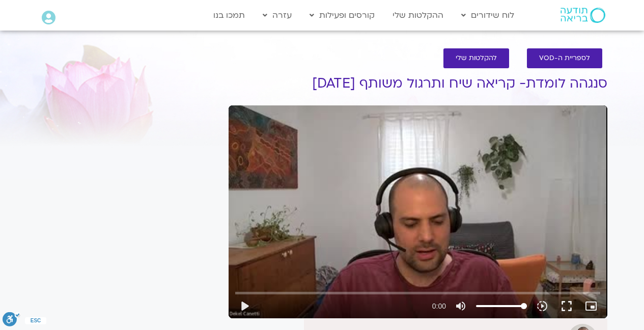  What do you see at coordinates (342, 16) in the screenshot?
I see `a: קורסים ופעילות` at bounding box center [342, 16].